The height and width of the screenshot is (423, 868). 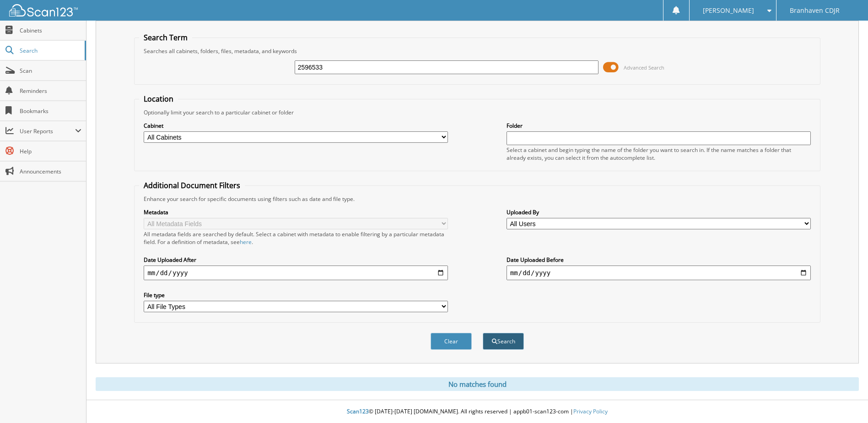 I want to click on input: end, so click(x=658, y=273).